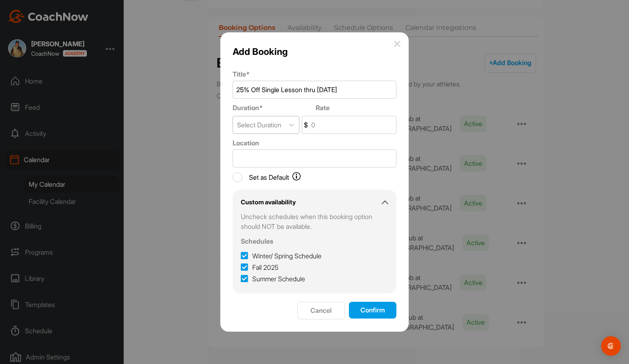 This screenshot has width=629, height=364. What do you see at coordinates (281, 256) in the screenshot?
I see `label: Winter/ Spring Schedule` at bounding box center [281, 256].